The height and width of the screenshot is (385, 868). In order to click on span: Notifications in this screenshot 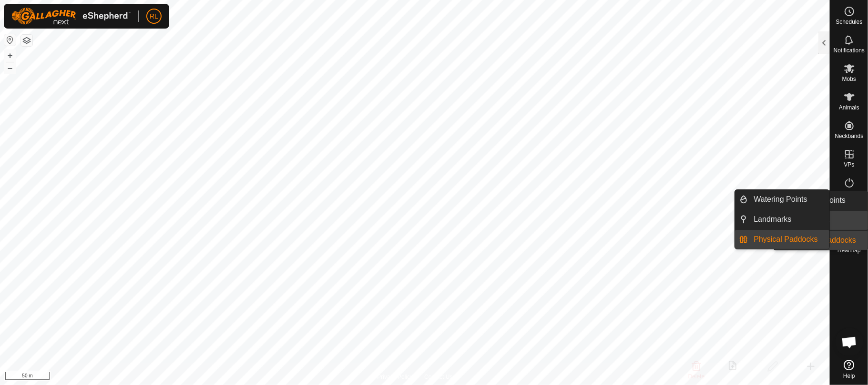, I will do `click(849, 50)`.